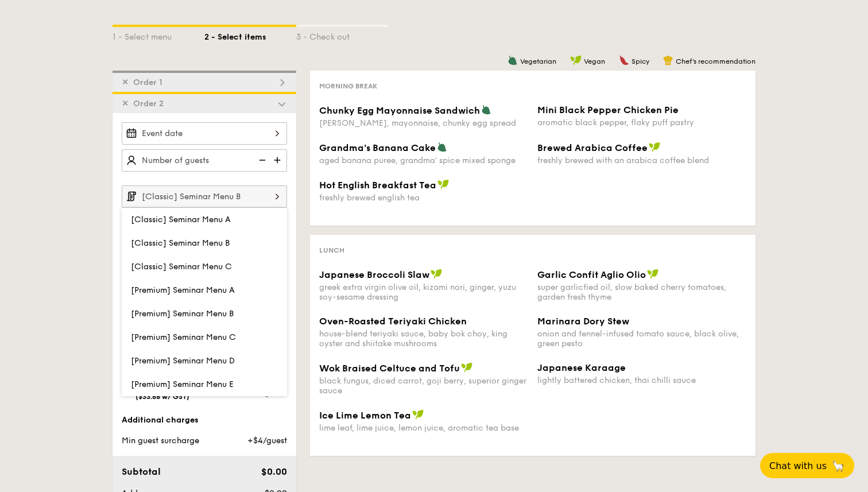 Image resolution: width=868 pixels, height=492 pixels. Describe the element at coordinates (642, 292) in the screenshot. I see `div: super garlicfied oil, slow baked cherry tomatoes, garden fresh thyme` at that location.